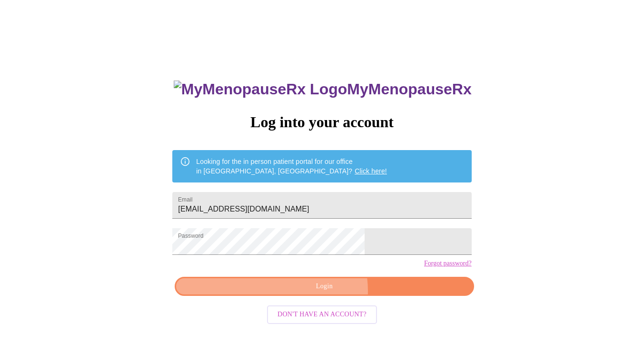 The width and height of the screenshot is (644, 354). I want to click on a: Don't have an account?, so click(322, 313).